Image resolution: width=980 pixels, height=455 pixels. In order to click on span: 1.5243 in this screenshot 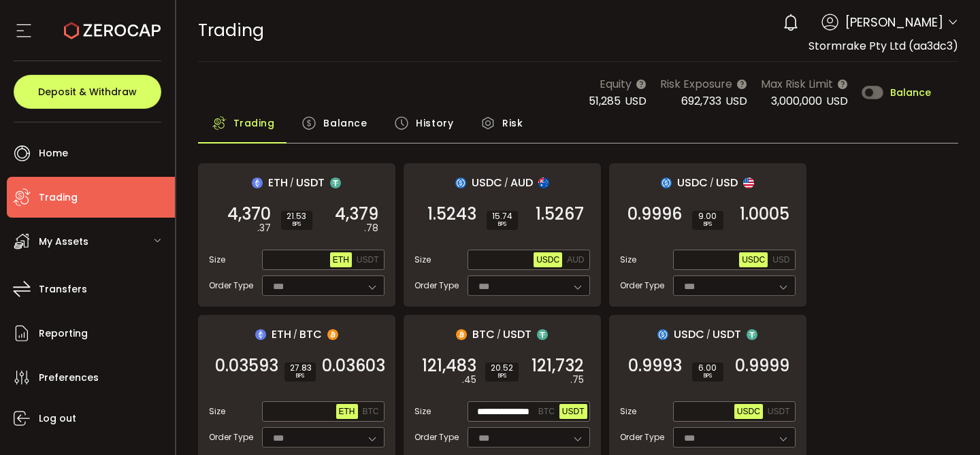, I will do `click(452, 214)`.